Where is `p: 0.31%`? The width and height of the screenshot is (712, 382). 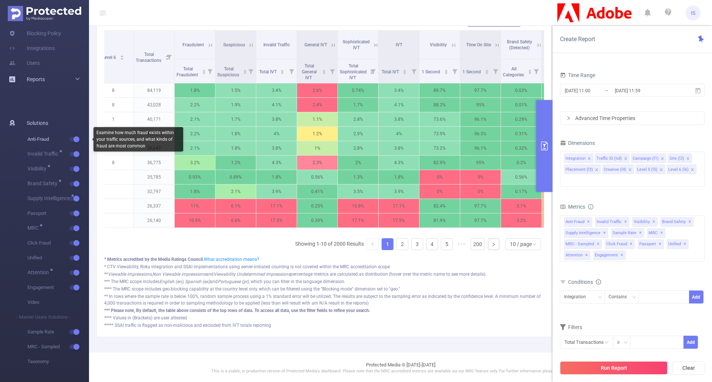
p: 0.31% is located at coordinates (521, 134).